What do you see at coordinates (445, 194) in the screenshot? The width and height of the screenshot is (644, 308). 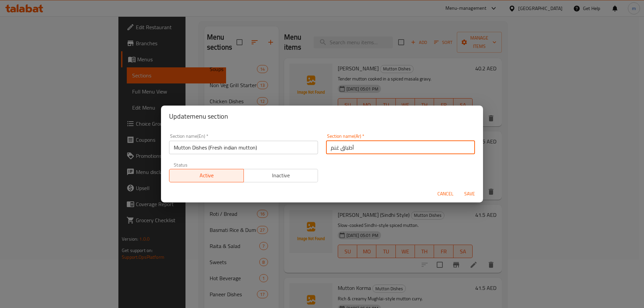 I see `span: Cancel` at bounding box center [445, 194].